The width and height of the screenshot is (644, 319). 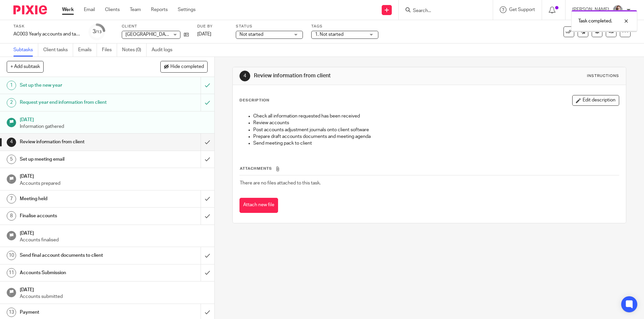 What do you see at coordinates (11, 255) in the screenshot?
I see `div: 10` at bounding box center [11, 255].